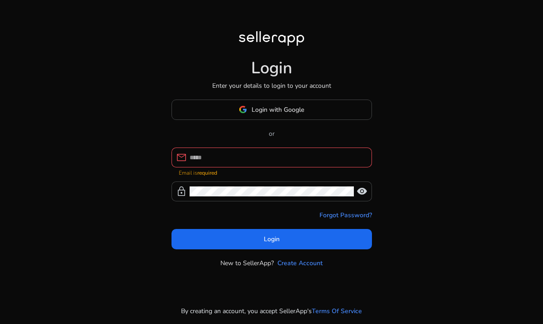 Image resolution: width=543 pixels, height=324 pixels. Describe the element at coordinates (337, 311) in the screenshot. I see `a: Terms Of Service` at that location.